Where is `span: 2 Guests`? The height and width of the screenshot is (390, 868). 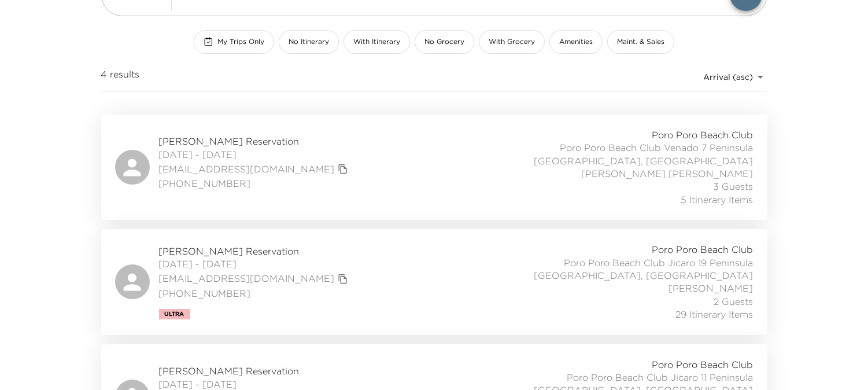 span: 2 Guests is located at coordinates (734, 302).